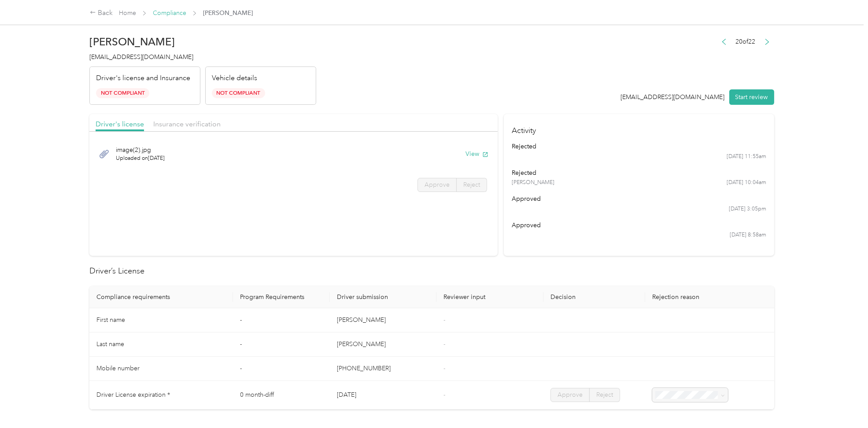  Describe the element at coordinates (101, 13) in the screenshot. I see `div: Back` at that location.